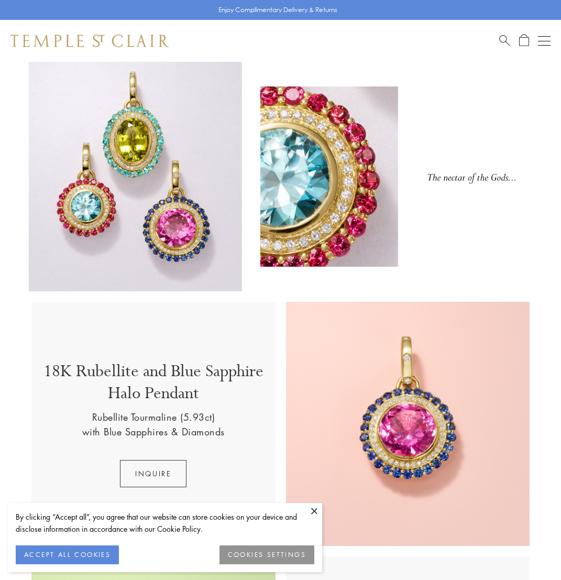  I want to click on button: Open navigation, so click(544, 41).